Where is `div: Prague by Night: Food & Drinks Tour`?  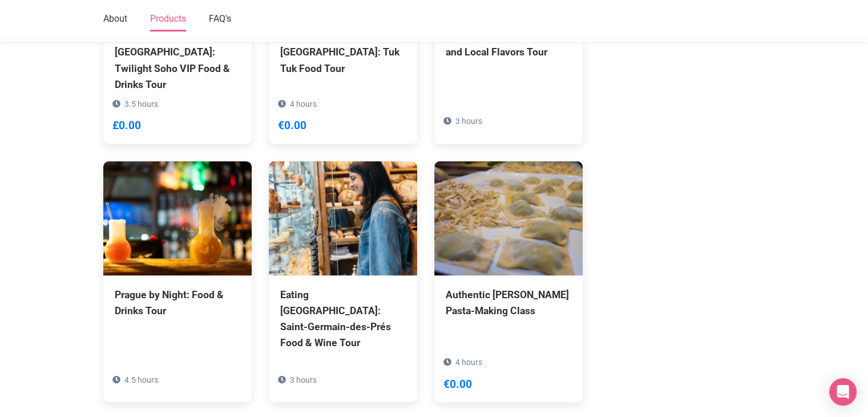
div: Prague by Night: Food & Drinks Tour is located at coordinates (177, 303).